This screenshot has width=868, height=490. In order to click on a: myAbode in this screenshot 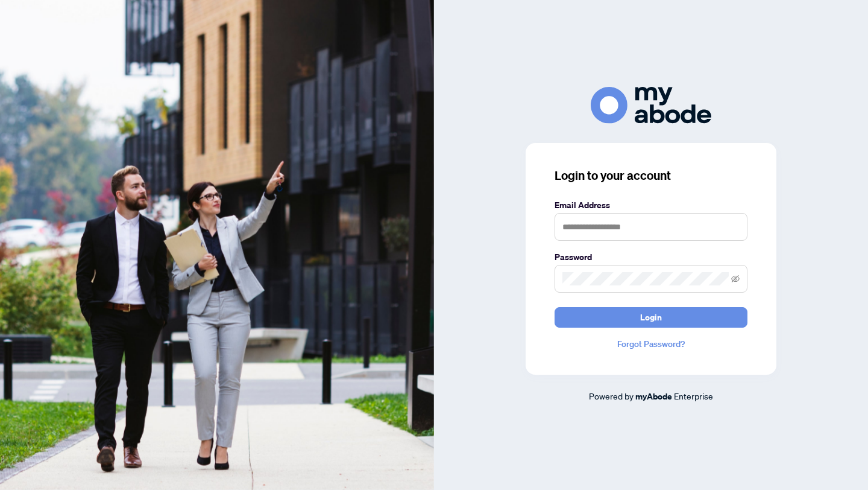, I will do `click(653, 396)`.